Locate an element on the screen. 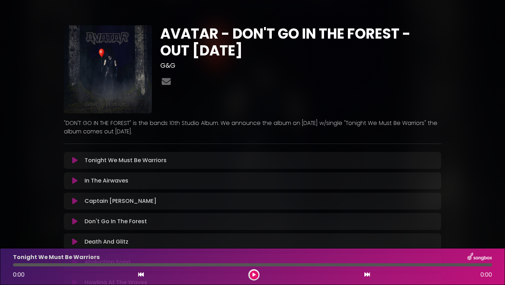  p: In The Airwaves is located at coordinates (106, 181).